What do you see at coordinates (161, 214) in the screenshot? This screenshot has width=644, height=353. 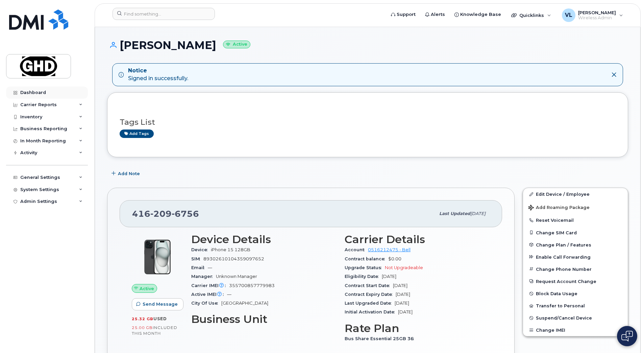 I see `span: 209` at bounding box center [161, 214].